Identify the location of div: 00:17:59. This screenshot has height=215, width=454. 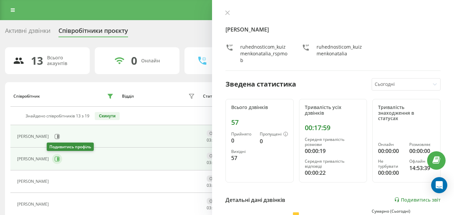
(333, 128).